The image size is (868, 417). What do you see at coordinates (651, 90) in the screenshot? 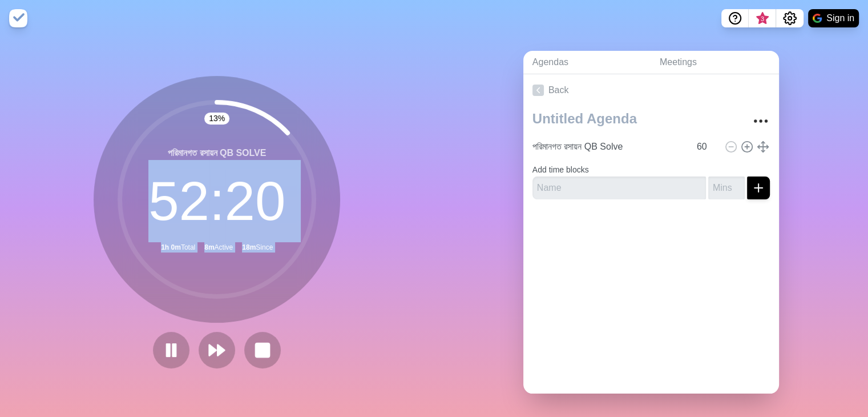
I see `a: Back` at bounding box center [651, 90].